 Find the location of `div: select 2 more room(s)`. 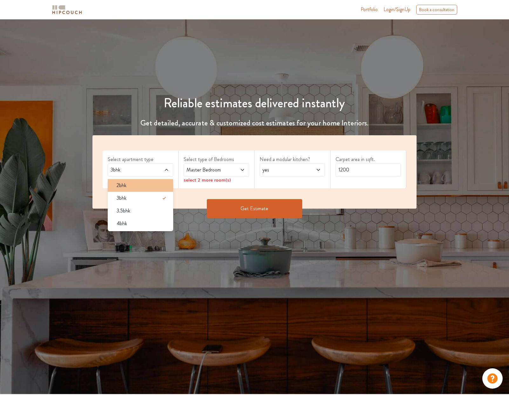

div: select 2 more room(s) is located at coordinates (216, 180).